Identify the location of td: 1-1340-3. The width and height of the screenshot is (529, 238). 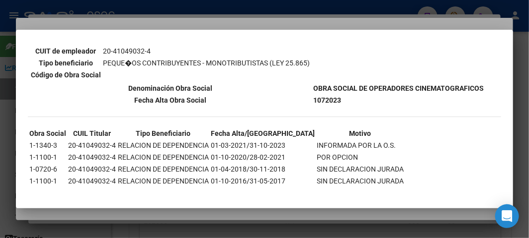
(48, 146).